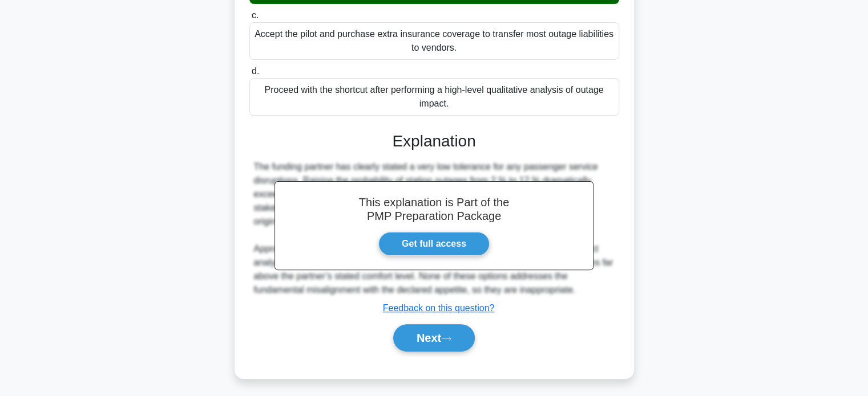 The width and height of the screenshot is (868, 396). I want to click on button: Next, so click(434, 338).